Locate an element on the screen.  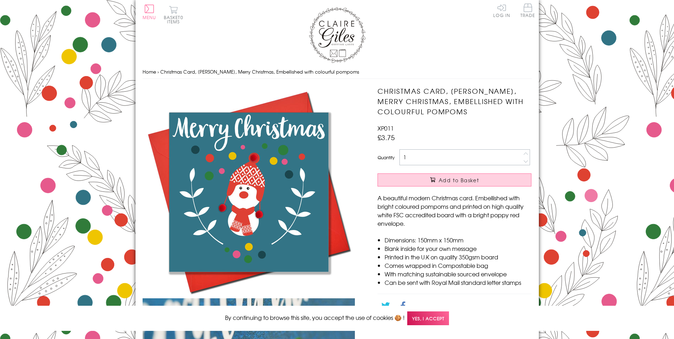
span: 0 items is located at coordinates (175, 19).